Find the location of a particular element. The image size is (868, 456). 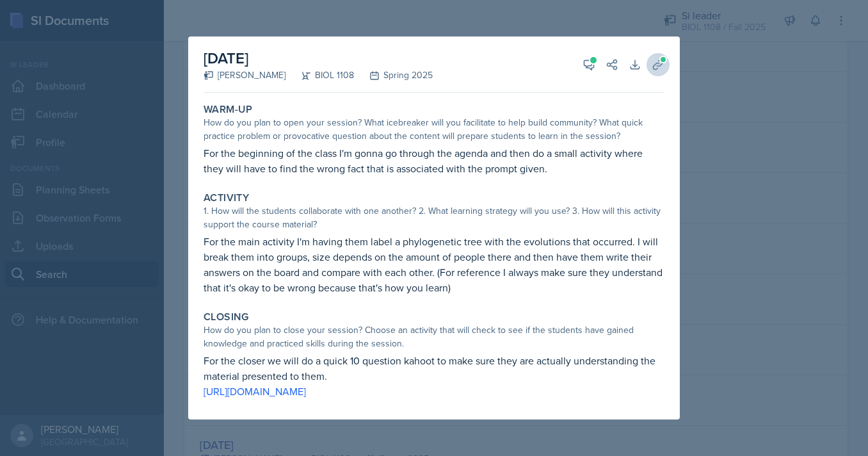

div: BIOL 1108 is located at coordinates (320, 75).